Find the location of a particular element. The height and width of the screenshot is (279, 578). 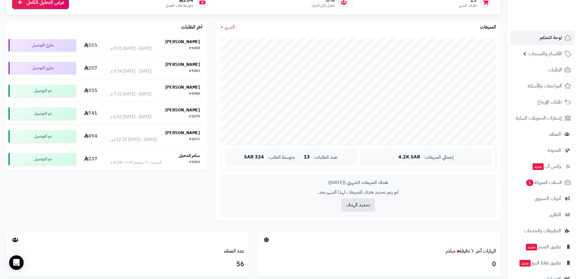

span: 13 is located at coordinates (307, 157).